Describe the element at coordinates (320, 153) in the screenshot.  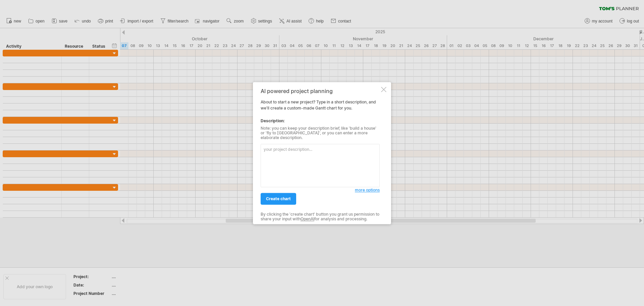
I see `div: About to start a new project? Type in a short description, and we'll create a custom-made Gantt c...` at that location.